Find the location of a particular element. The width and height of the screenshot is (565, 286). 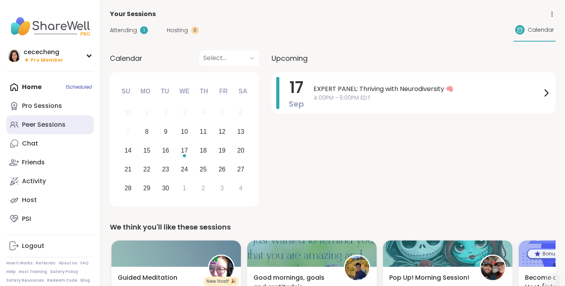

div: 5 is located at coordinates (222, 113).